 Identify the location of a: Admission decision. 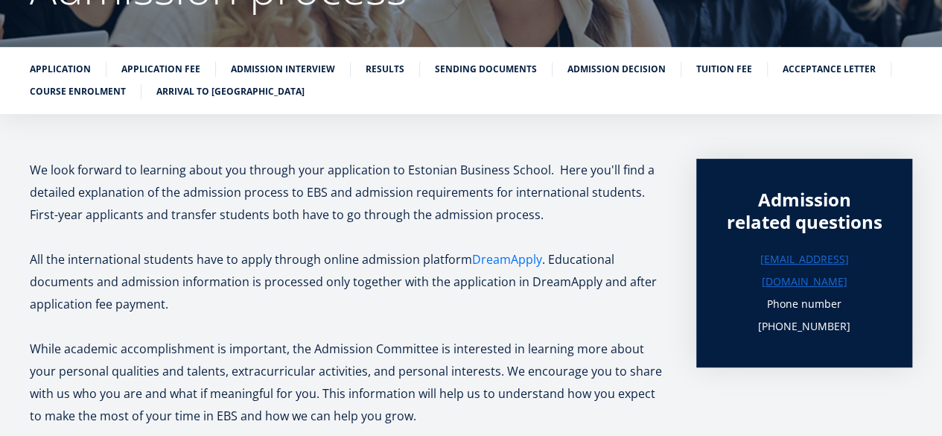
(616, 69).